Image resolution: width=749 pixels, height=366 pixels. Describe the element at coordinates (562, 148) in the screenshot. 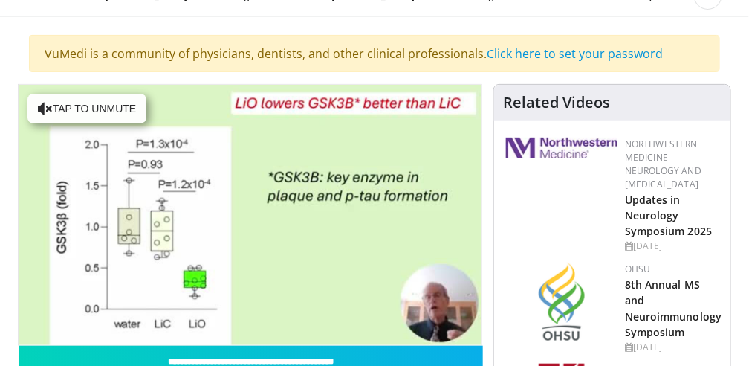

I see `img: 2a462fb6-9365-492a-ac79-3166a6f924d8.png.150x105_q85_autocrop_double_scale_upscale_version-0.2.jpg` at that location.